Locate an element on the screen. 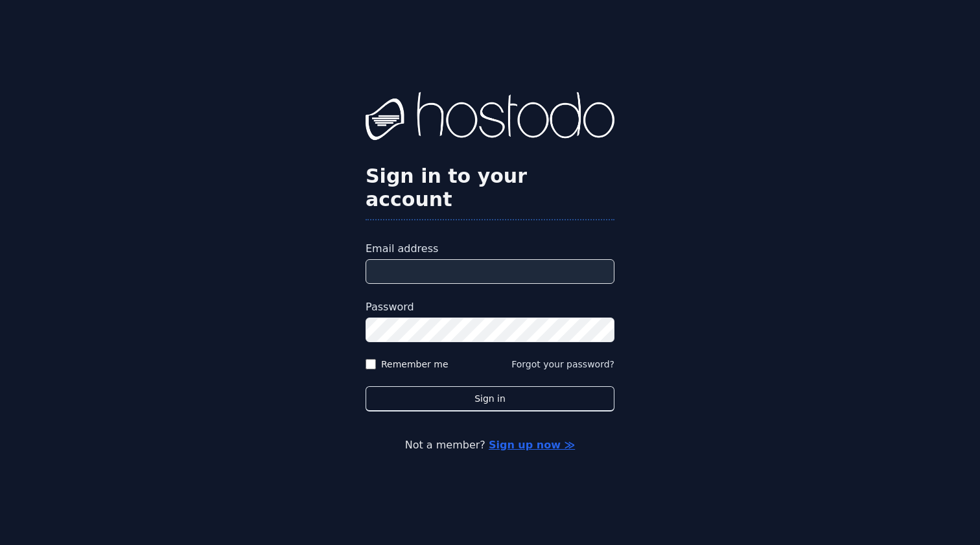 The image size is (980, 545). h2: Sign in to your account is located at coordinates (490, 188).